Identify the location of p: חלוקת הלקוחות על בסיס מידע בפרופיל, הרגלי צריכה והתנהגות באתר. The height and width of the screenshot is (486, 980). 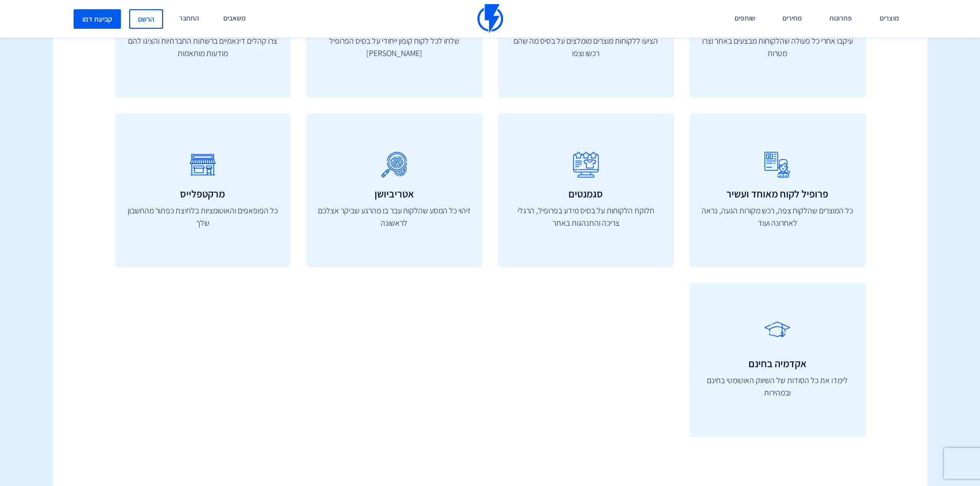
(586, 217).